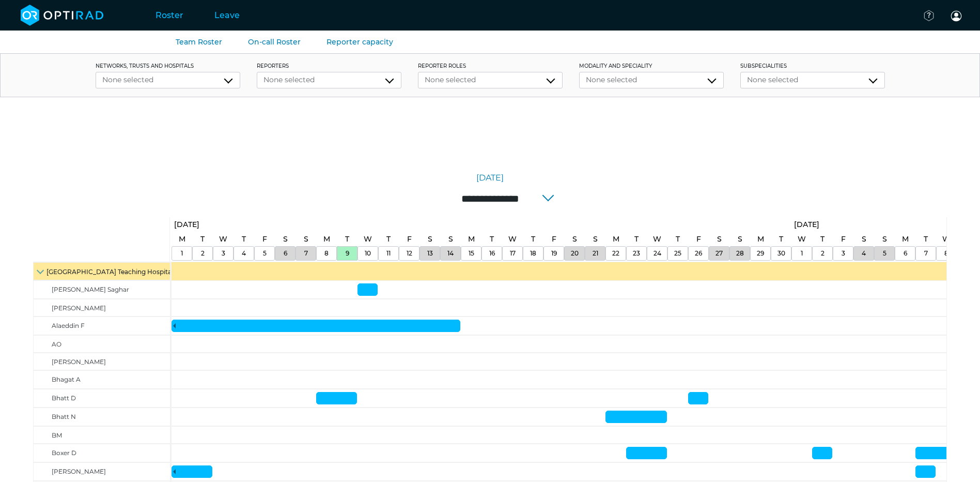  What do you see at coordinates (359, 42) in the screenshot?
I see `a: Reporter capacity` at bounding box center [359, 42].